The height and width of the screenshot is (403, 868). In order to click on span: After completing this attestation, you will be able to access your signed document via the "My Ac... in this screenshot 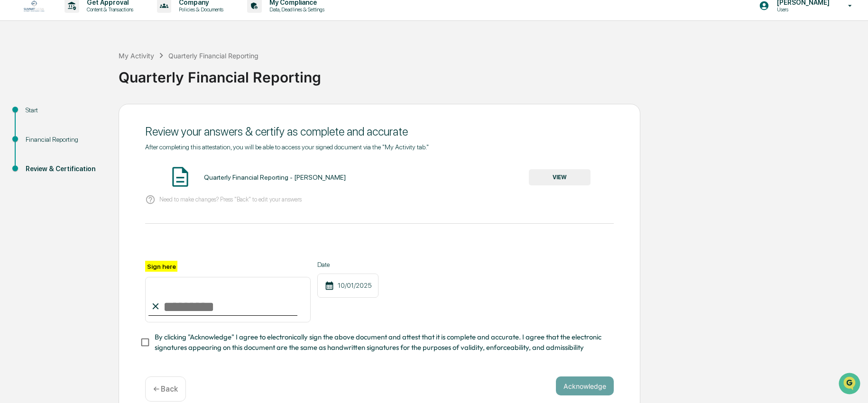, I will do `click(287, 147)`.